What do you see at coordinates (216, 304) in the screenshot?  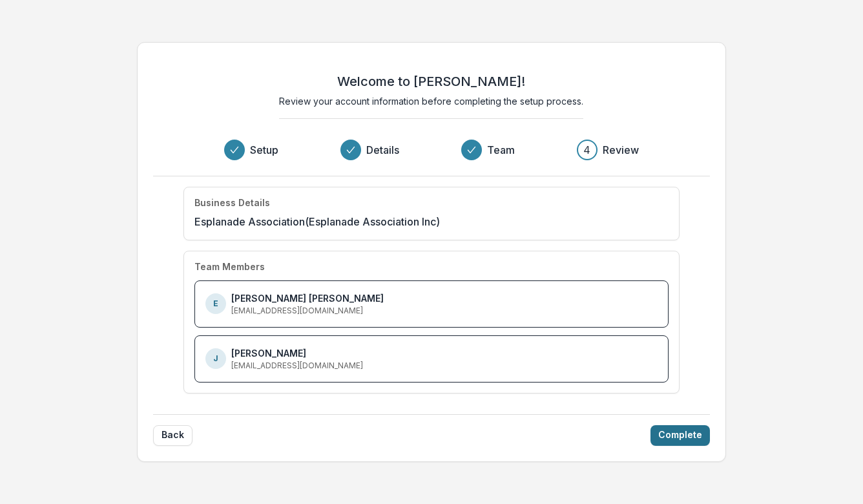 I see `p: E` at bounding box center [216, 304].